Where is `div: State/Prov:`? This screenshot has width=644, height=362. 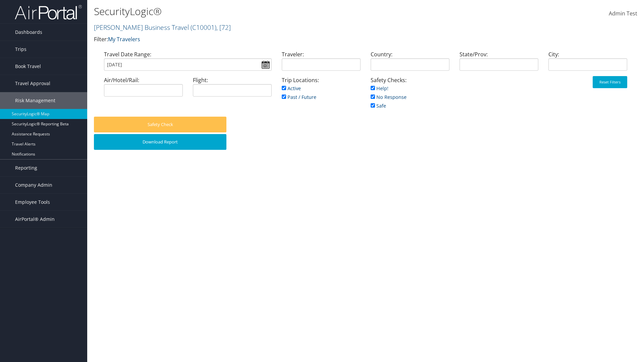
div: State/Prov: is located at coordinates (498, 63).